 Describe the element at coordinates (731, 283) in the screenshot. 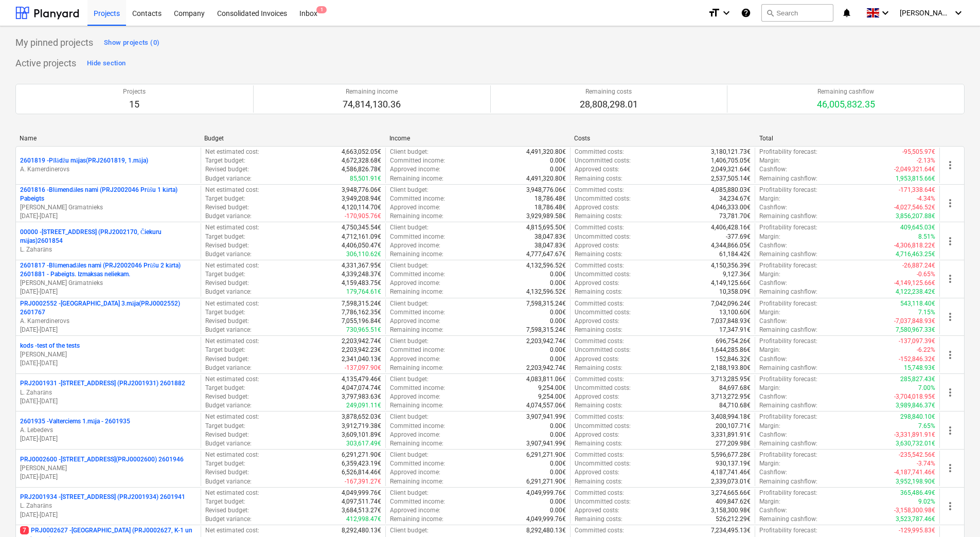

I see `p: 4,149,125.66€` at that location.